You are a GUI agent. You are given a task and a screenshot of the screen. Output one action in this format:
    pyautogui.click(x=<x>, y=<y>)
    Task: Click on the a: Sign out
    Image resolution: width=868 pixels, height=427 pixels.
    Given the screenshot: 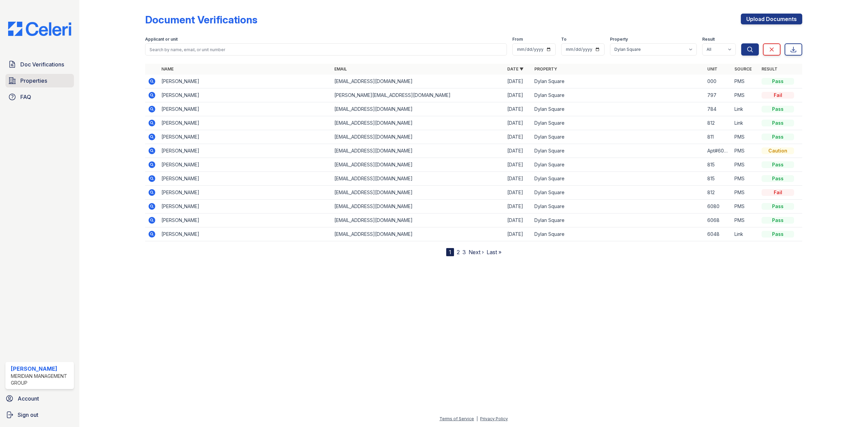 What is the action you would take?
    pyautogui.click(x=40, y=415)
    